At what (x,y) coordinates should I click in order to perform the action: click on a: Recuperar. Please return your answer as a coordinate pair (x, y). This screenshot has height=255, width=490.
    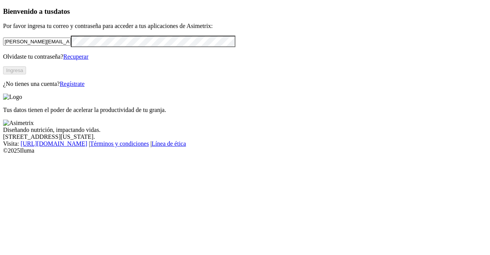
    Looking at the image, I should click on (76, 56).